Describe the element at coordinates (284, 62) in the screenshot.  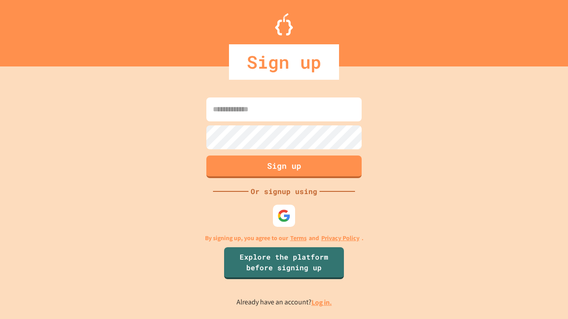
I see `div: Sign up` at that location.